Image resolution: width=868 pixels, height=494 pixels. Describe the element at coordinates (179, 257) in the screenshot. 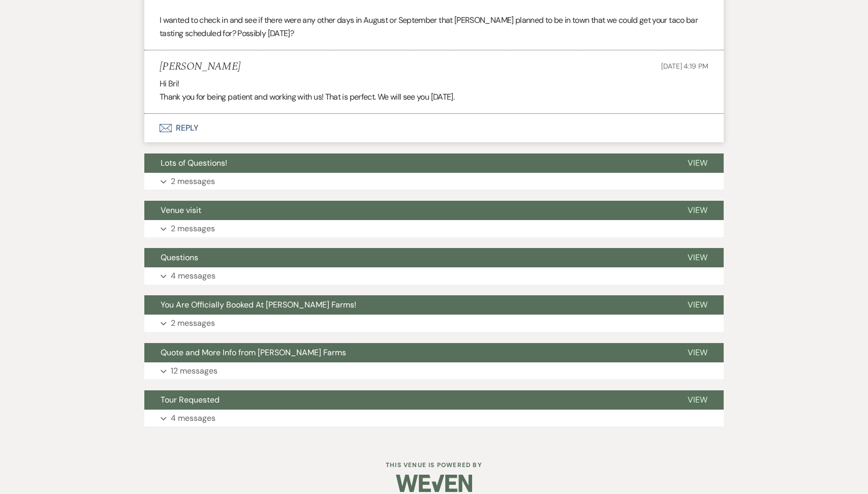

I see `span: Questions` at that location.